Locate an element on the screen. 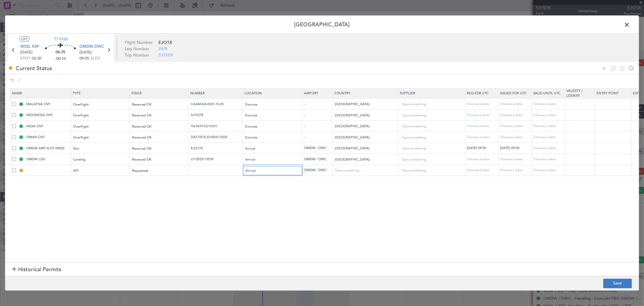 Image resolution: width=644 pixels, height=306 pixels. span: Valid Until Utc is located at coordinates (547, 93).